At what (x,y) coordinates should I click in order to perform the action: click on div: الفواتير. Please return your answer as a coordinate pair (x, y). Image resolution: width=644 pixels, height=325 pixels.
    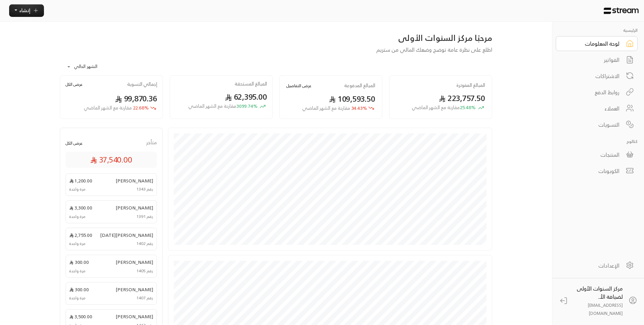
    Looking at the image, I should click on (592, 60).